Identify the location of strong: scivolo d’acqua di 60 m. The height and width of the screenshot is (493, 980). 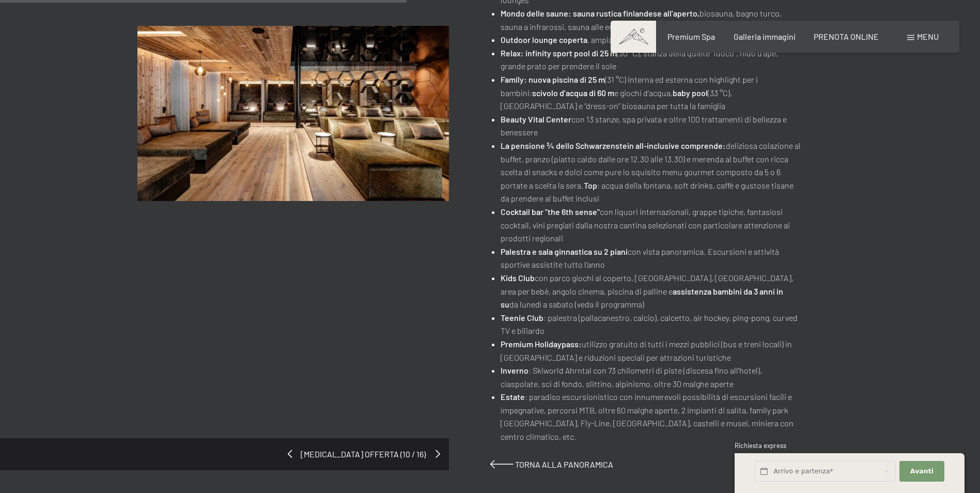
(573, 93).